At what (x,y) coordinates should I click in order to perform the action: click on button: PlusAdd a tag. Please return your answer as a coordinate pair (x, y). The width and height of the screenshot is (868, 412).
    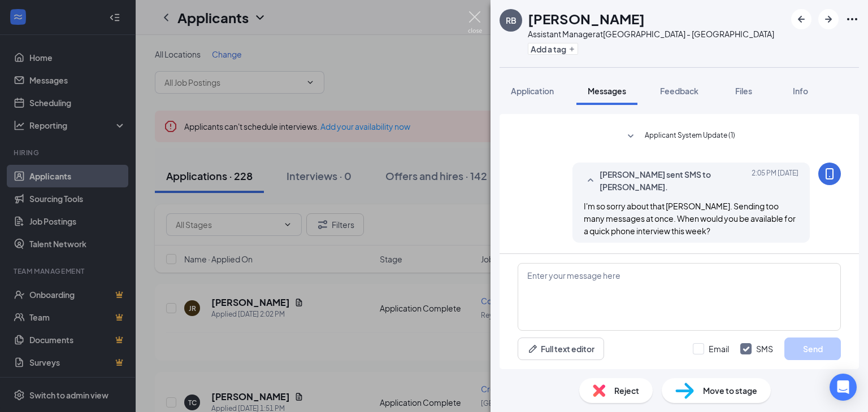
    Looking at the image, I should click on (553, 48).